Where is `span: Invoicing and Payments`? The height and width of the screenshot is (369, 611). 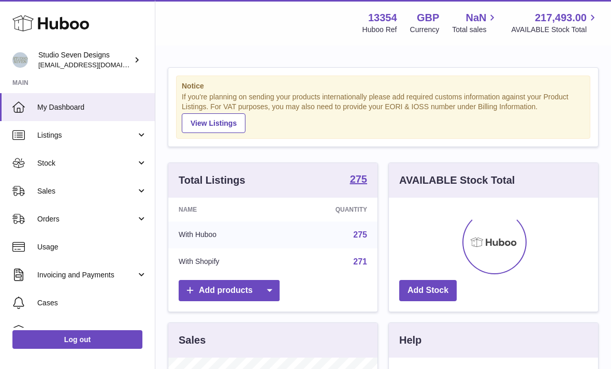
span: Invoicing and Payments is located at coordinates (87, 275).